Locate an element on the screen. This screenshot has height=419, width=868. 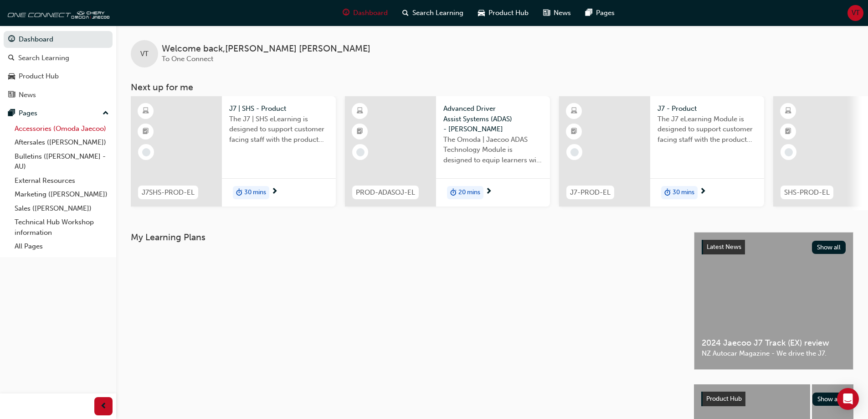
span: J7 - Product is located at coordinates (708, 109).